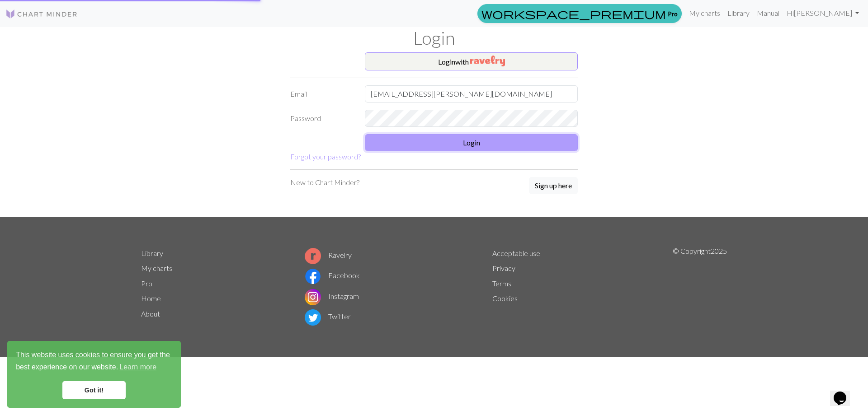  Describe the element at coordinates (502, 283) in the screenshot. I see `a: Terms` at that location.